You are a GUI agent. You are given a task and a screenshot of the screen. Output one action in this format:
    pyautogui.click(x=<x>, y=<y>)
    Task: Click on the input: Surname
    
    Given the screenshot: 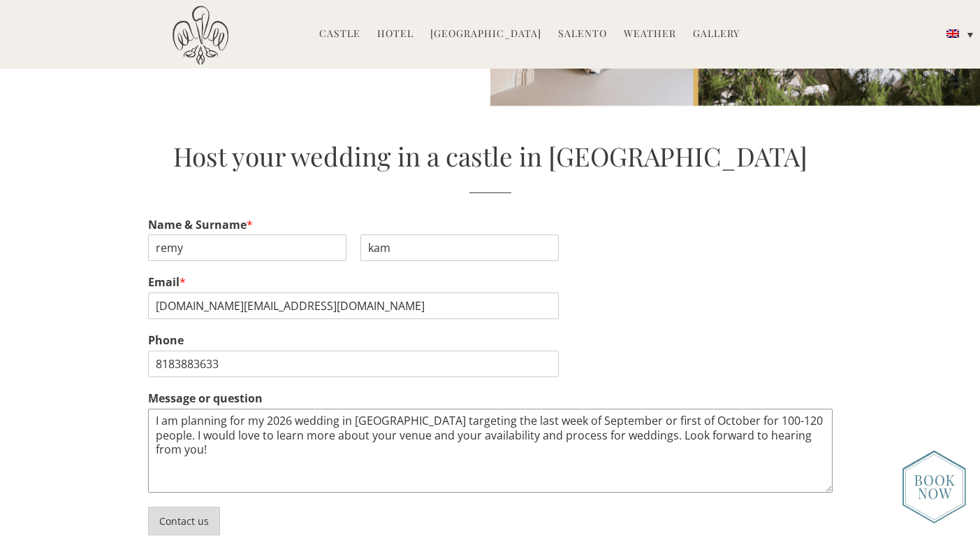 What is the action you would take?
    pyautogui.click(x=459, y=248)
    